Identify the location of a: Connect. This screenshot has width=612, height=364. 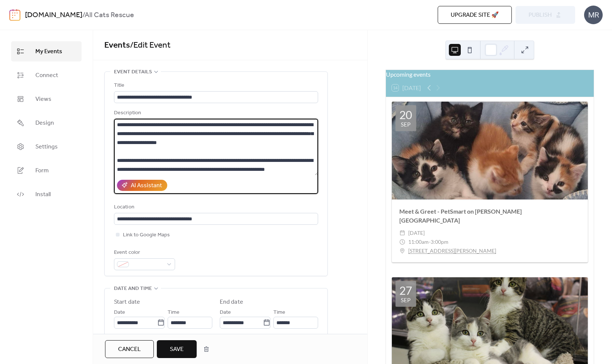
(46, 75).